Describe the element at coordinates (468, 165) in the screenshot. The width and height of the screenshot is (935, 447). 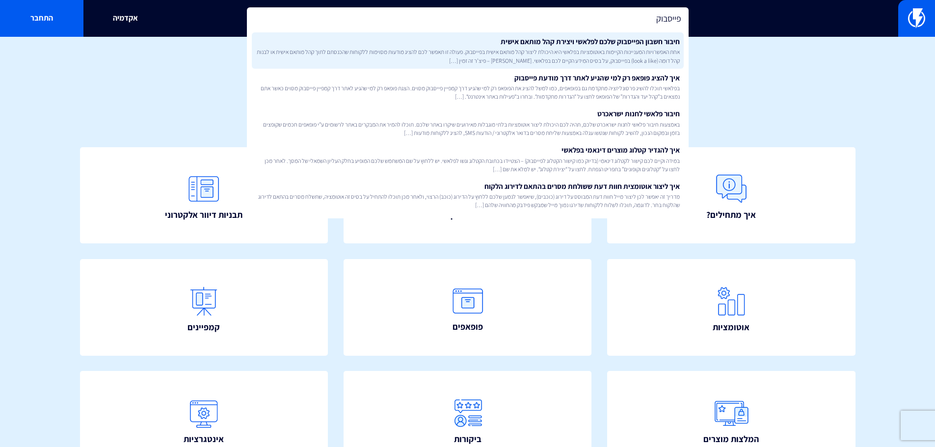
I see `span: במידה וקיים לכם קישור לקטלוג דינאמי (בדיוק כמו קישור הקטלוג לפייסבוק) – הצטיידו בכתובת הקטלוג וגש...` at that location.